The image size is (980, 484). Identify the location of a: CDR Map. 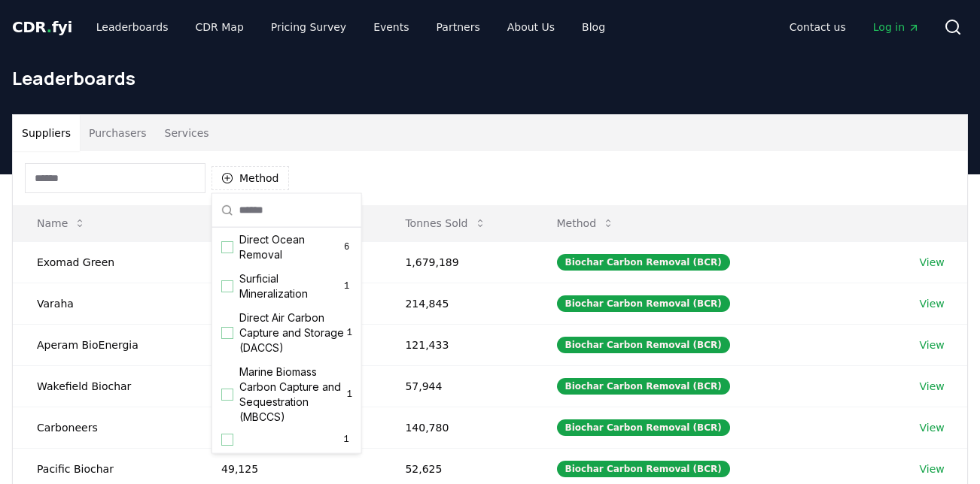
(219, 27).